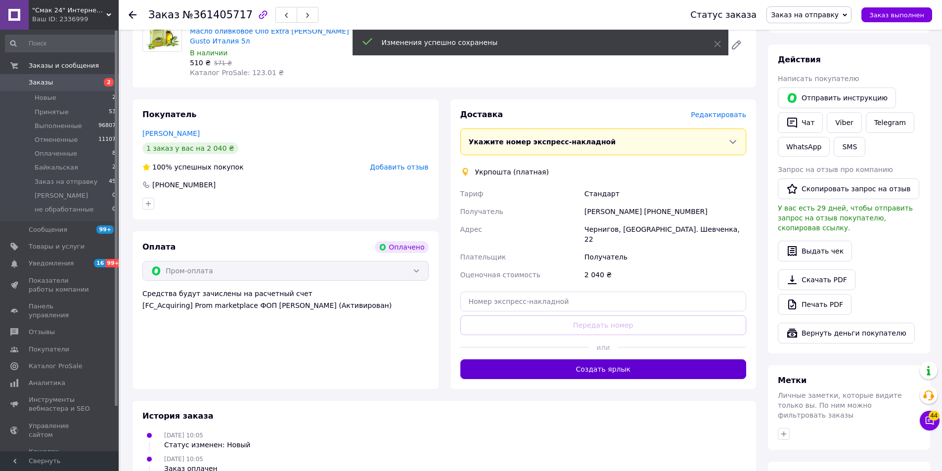 The height and width of the screenshot is (471, 942). What do you see at coordinates (60, 285) in the screenshot?
I see `span: Показатели работы компании` at bounding box center [60, 285].